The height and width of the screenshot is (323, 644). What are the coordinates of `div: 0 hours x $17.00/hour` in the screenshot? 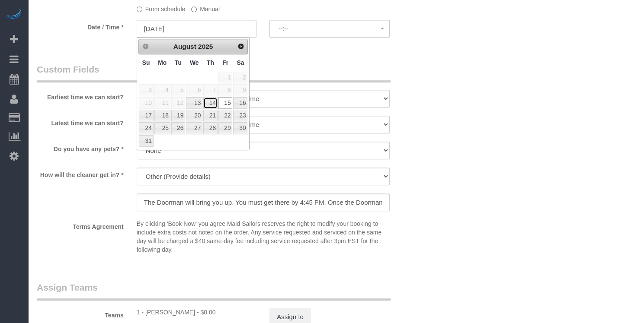 It's located at (197, 312).